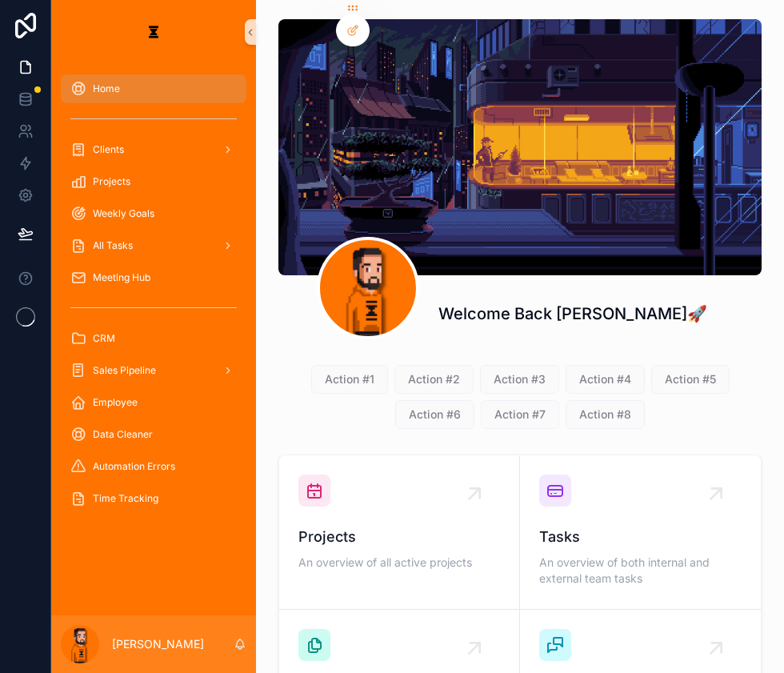  I want to click on span: Employee, so click(115, 402).